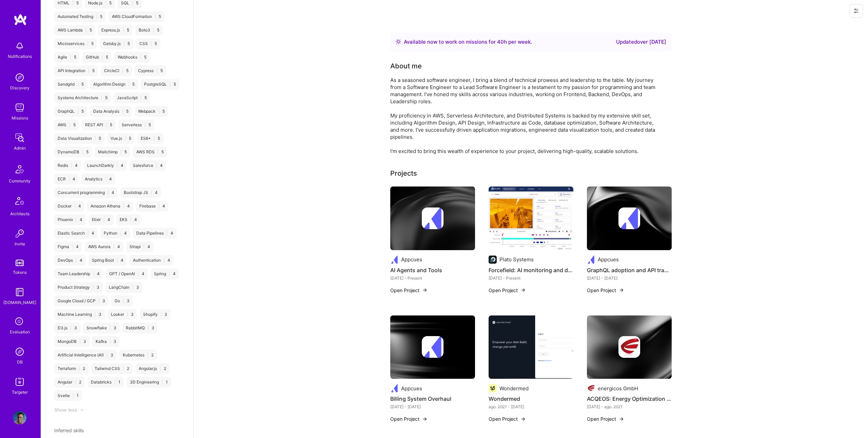 This screenshot has width=868, height=438. Describe the element at coordinates (608, 260) in the screenshot. I see `div: Appcues` at that location.